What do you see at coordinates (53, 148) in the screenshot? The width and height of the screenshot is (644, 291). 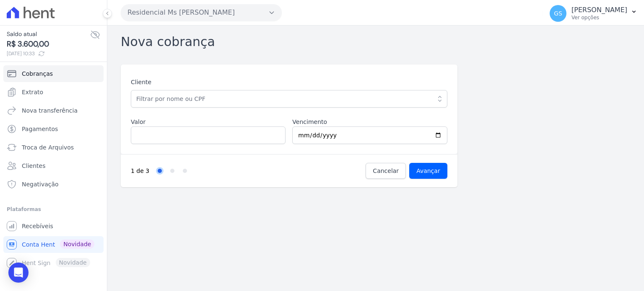 I see `a: Troca de Arquivos` at bounding box center [53, 148].